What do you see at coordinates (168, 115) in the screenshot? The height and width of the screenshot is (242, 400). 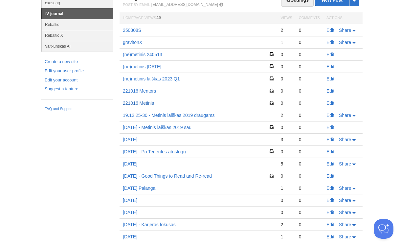 I see `a: 19.12.25-30 - Metinis laiškas 2019 draugams` at bounding box center [168, 115].